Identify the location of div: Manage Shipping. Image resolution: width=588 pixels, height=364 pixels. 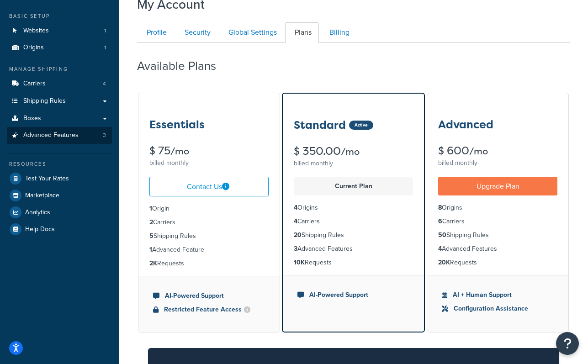
(59, 69).